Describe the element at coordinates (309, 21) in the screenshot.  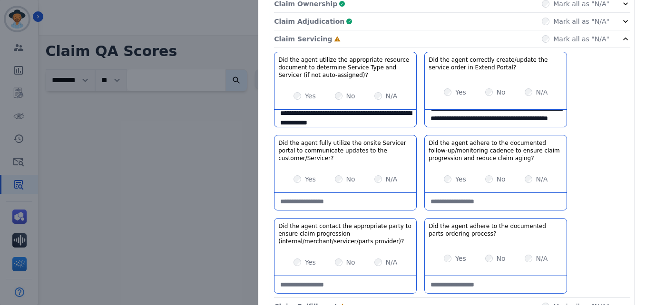
I see `p: Claim Adjudication` at that location.